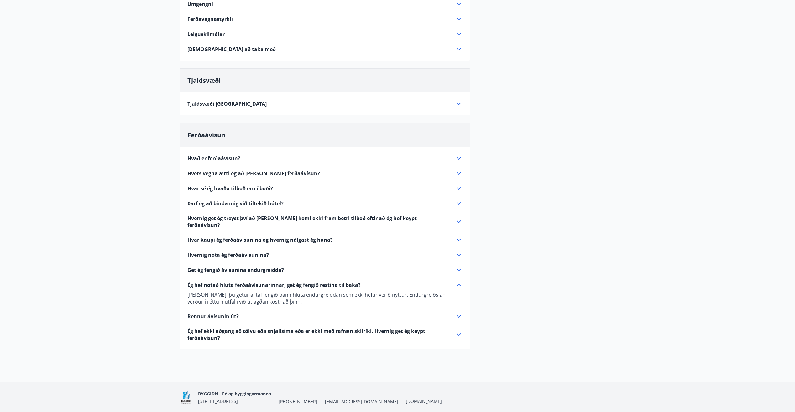 The image size is (795, 412). Describe the element at coordinates (325, 34) in the screenshot. I see `div: Leiguskilmálar` at that location.